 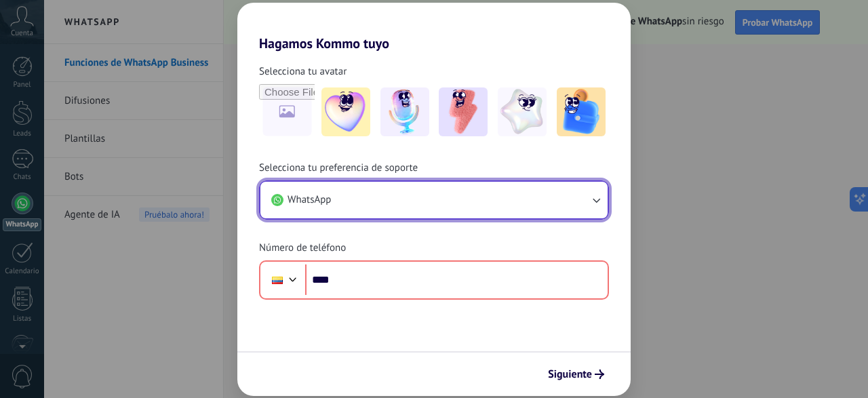 What do you see at coordinates (576, 374) in the screenshot?
I see `button: Siguiente` at bounding box center [576, 374].